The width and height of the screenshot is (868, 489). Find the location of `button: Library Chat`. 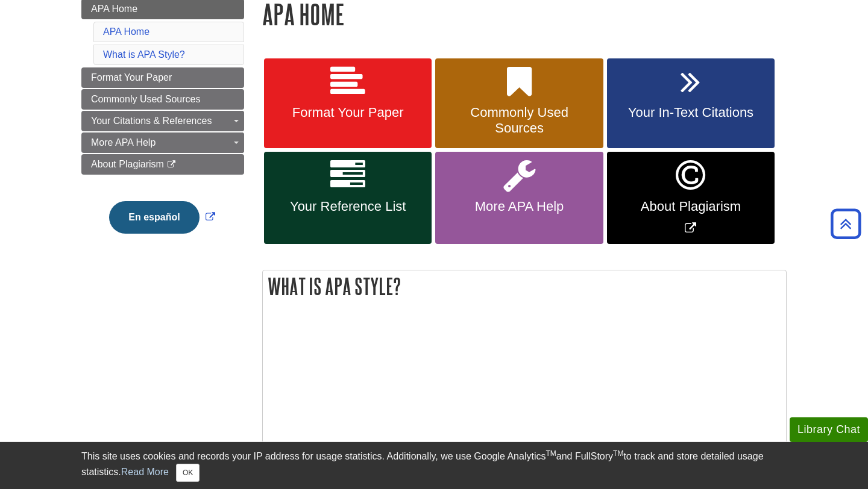

button: Library Chat is located at coordinates (828, 430).